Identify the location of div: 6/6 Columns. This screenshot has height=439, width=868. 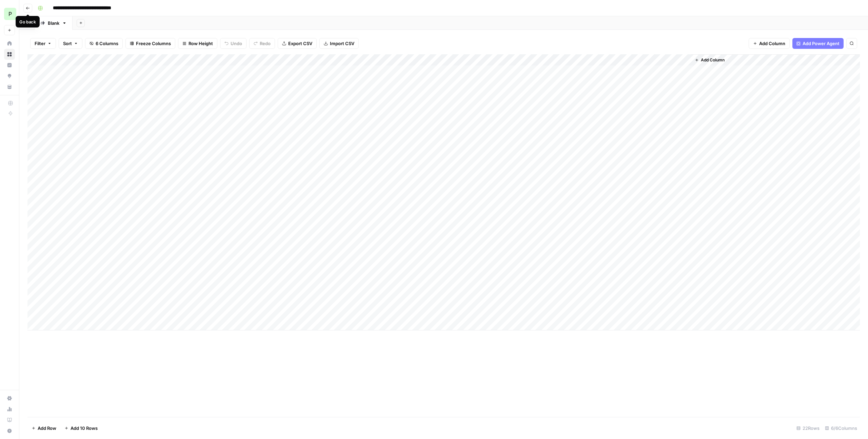
(841, 428).